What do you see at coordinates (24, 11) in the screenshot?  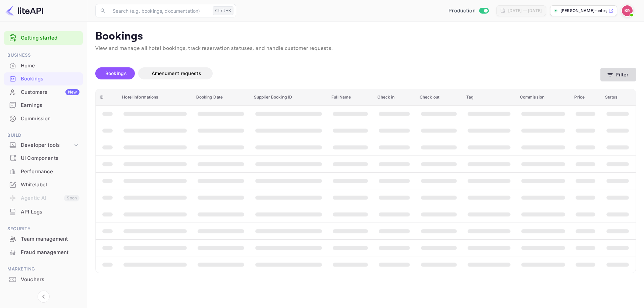 I see `img: LiteAPI logo` at bounding box center [24, 11].